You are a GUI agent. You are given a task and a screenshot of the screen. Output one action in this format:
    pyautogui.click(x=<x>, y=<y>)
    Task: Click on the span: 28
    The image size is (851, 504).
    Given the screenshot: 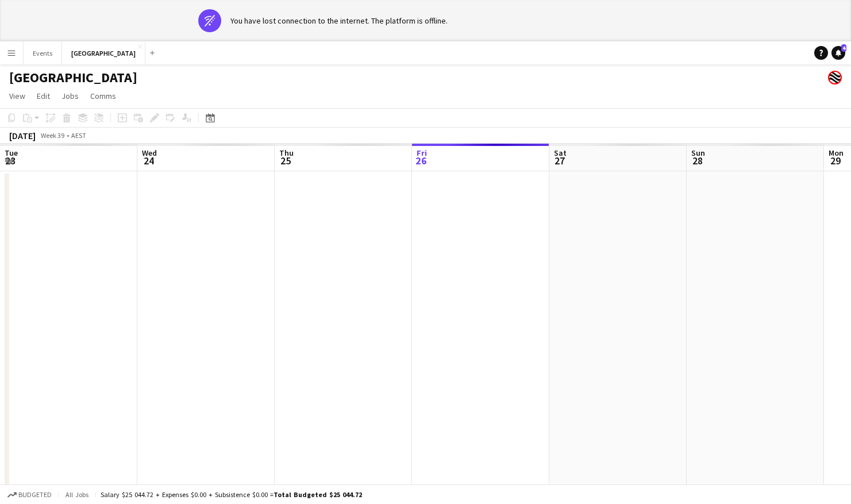 What is the action you would take?
    pyautogui.click(x=697, y=160)
    